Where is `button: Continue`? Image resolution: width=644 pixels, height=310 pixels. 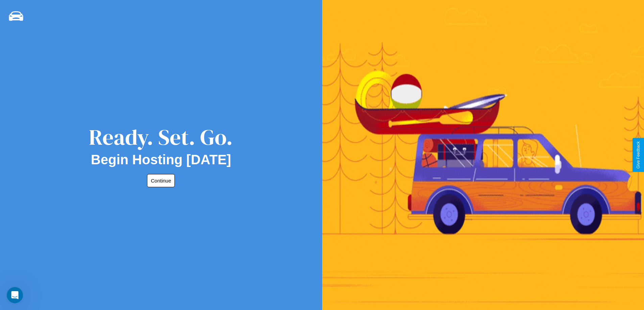
button: Continue is located at coordinates (161, 181).